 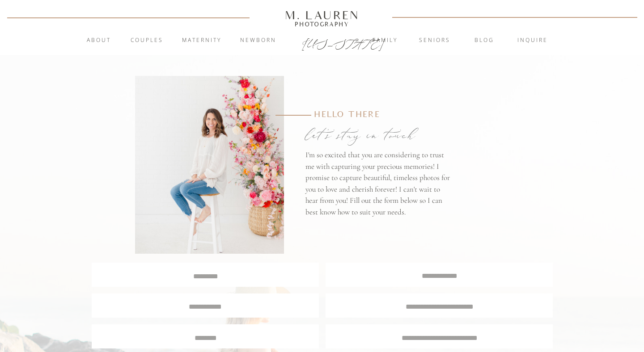 I want to click on a: Maternity, so click(x=202, y=41).